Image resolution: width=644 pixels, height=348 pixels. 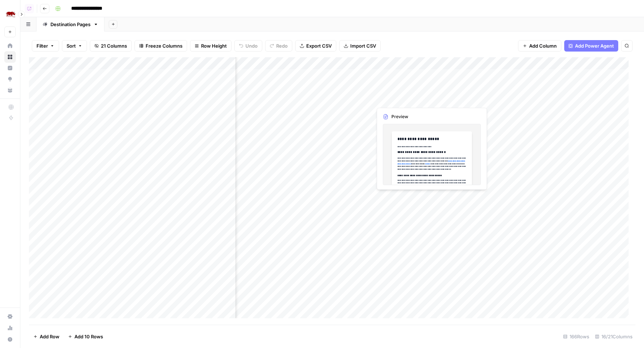 What do you see at coordinates (576, 337) in the screenshot?
I see `div: 166 Rows` at bounding box center [576, 337].